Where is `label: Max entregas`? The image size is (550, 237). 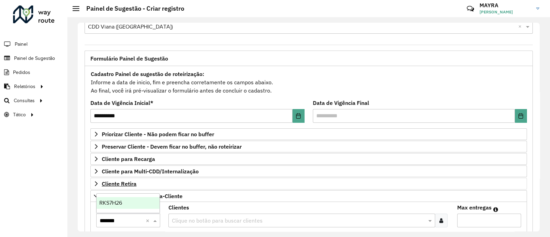 label: Max entregas is located at coordinates (475, 207).